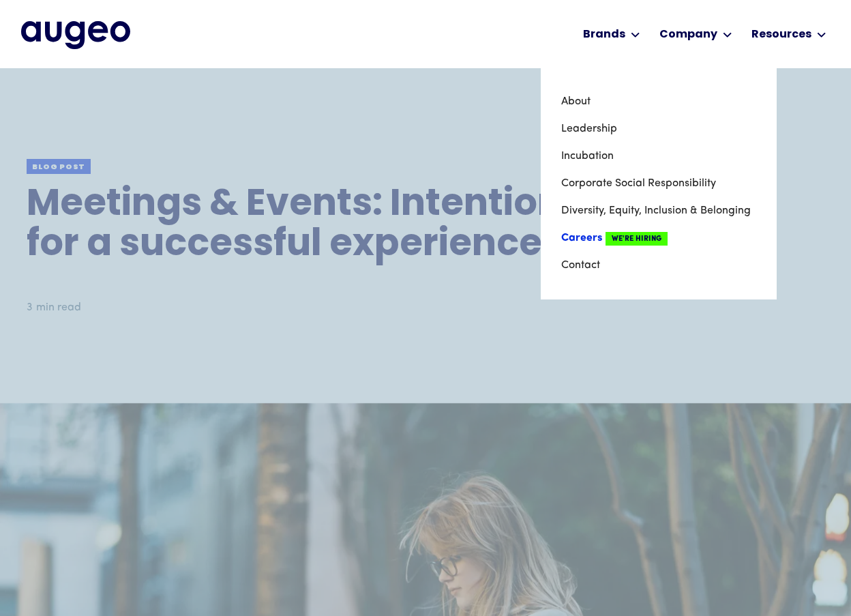 The image size is (851, 616). What do you see at coordinates (659, 184) in the screenshot?
I see `a: Corporate Social Responsibility` at bounding box center [659, 184].